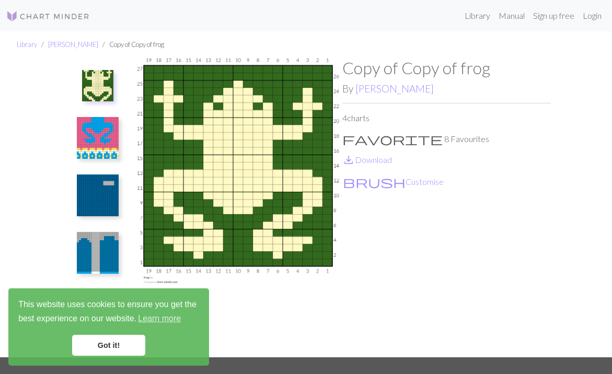 The image size is (612, 374). Describe the element at coordinates (374, 182) in the screenshot. I see `span: brush` at that location.